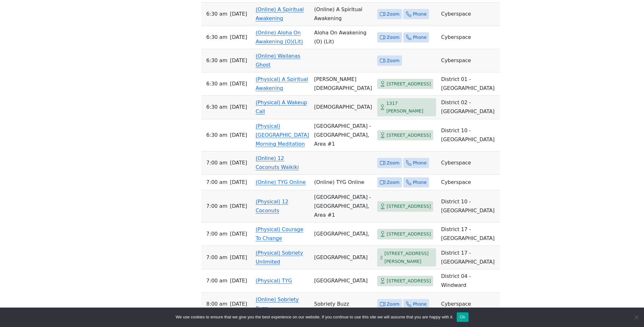 Image resolution: width=644 pixels, height=327 pixels. Describe the element at coordinates (280, 13) in the screenshot. I see `a: (Online) A Spiritual Awakening` at that location.